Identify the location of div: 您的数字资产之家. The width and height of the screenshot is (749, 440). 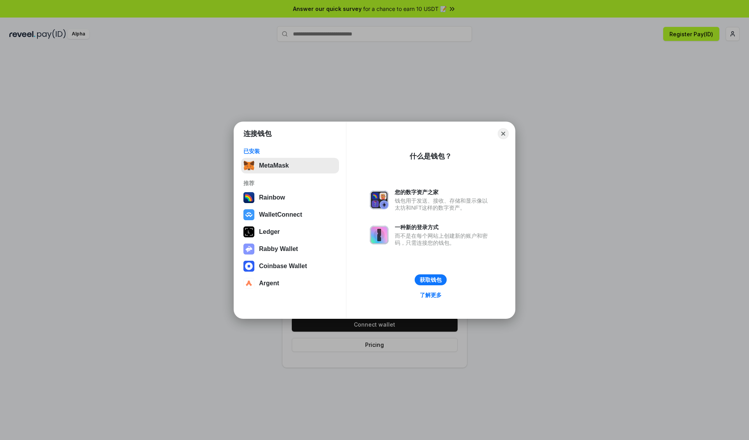
(443, 192).